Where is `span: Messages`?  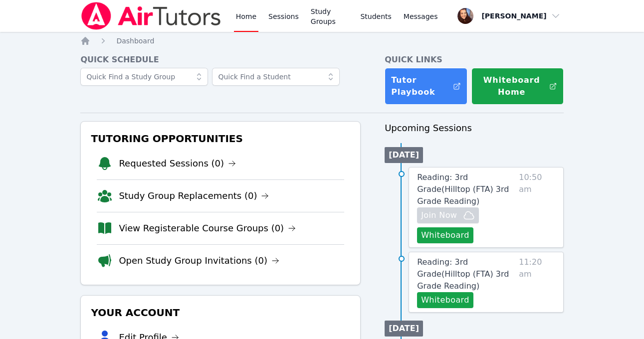
span: Messages is located at coordinates (421, 16).